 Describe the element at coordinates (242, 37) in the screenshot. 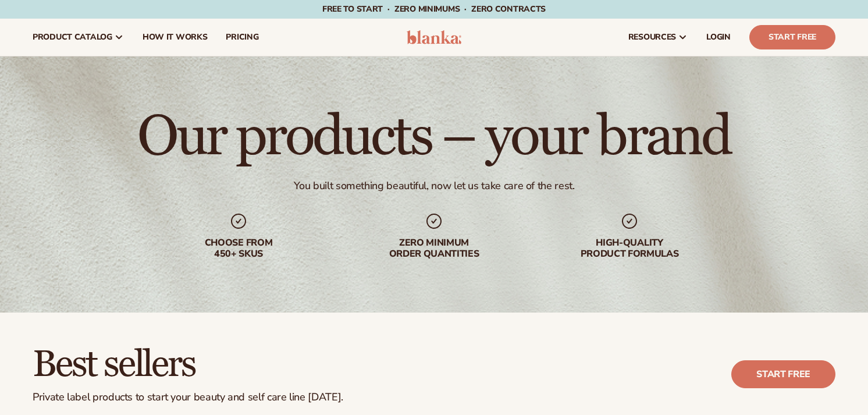

I see `a: pricing` at that location.